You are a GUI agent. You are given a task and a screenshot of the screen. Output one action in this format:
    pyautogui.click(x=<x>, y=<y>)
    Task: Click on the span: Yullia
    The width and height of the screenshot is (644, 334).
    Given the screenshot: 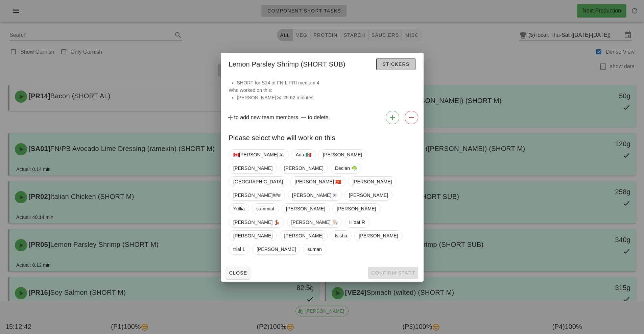 What is the action you would take?
    pyautogui.click(x=239, y=209)
    